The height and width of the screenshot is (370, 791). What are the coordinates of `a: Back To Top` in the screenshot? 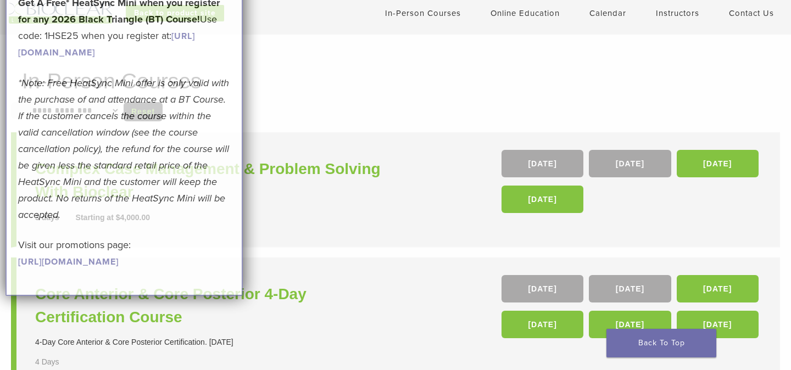 It's located at (662, 343).